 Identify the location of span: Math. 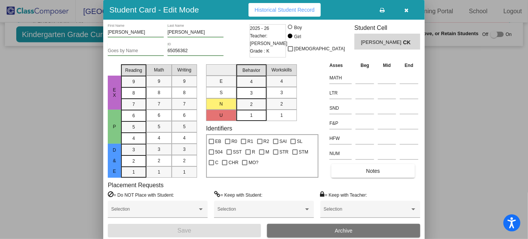
(159, 70).